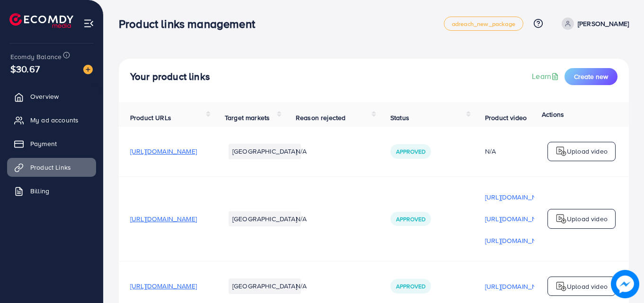 This screenshot has width=644, height=303. What do you see at coordinates (36, 57) in the screenshot?
I see `span: Ecomdy Balance` at bounding box center [36, 57].